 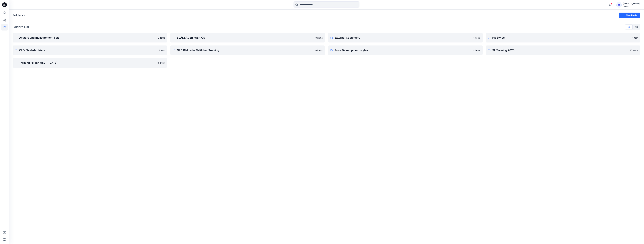 What do you see at coordinates (161, 63) in the screenshot?
I see `p: 21 items` at bounding box center [161, 63].